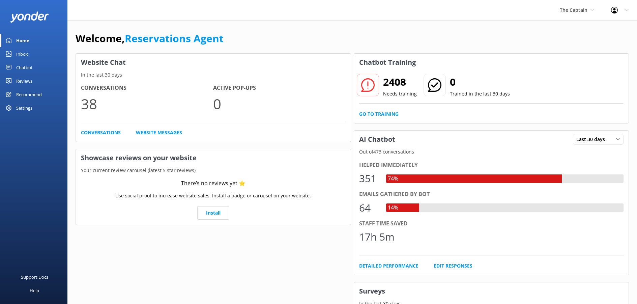 The height and width of the screenshot is (304, 637). What do you see at coordinates (213, 158) in the screenshot?
I see `h3: Showcase reviews on your website` at bounding box center [213, 158].